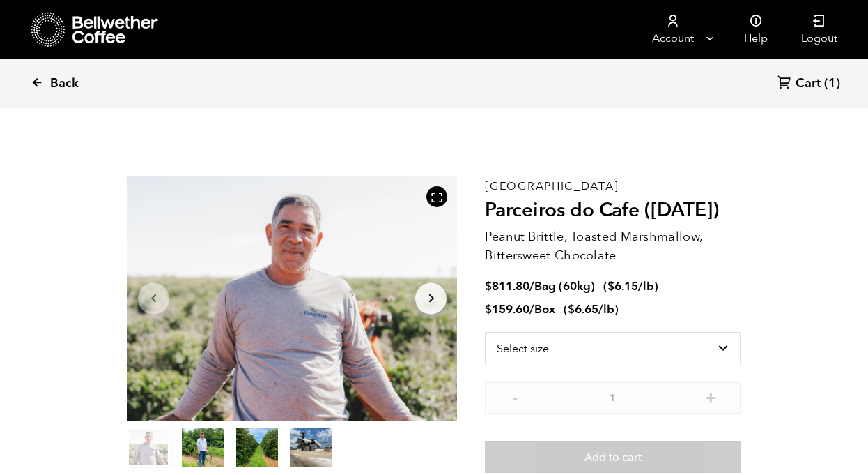 This screenshot has width=868, height=475. I want to click on bdi: 159.60, so click(507, 309).